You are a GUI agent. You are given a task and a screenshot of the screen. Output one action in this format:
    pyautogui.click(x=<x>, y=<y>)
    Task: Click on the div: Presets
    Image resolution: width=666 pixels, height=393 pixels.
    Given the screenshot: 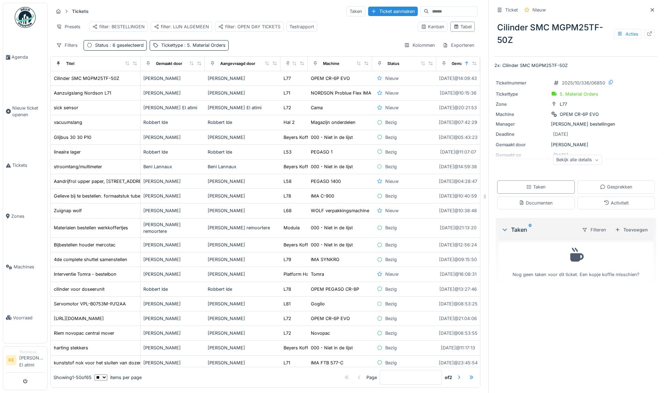 What is the action you would take?
    pyautogui.click(x=68, y=27)
    